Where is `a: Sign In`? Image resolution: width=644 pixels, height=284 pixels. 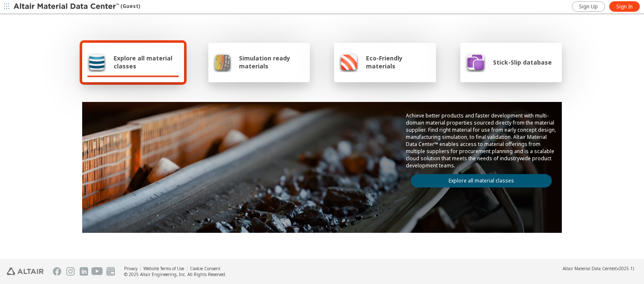 a: Sign In is located at coordinates (624, 6).